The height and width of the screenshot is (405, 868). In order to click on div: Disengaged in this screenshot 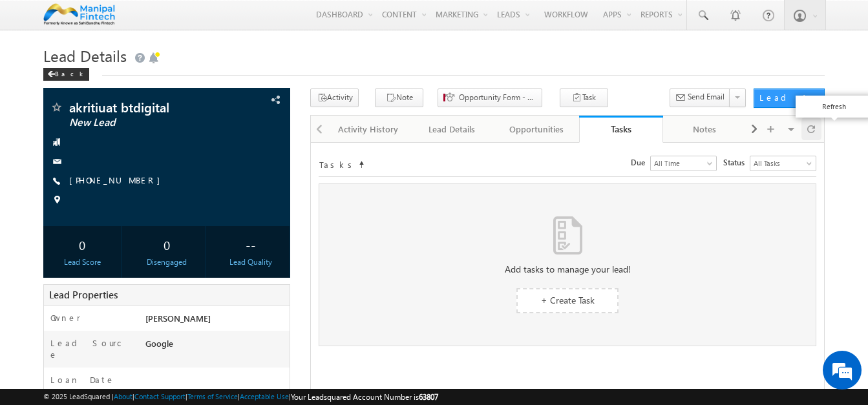, I will do `click(167, 262)`.